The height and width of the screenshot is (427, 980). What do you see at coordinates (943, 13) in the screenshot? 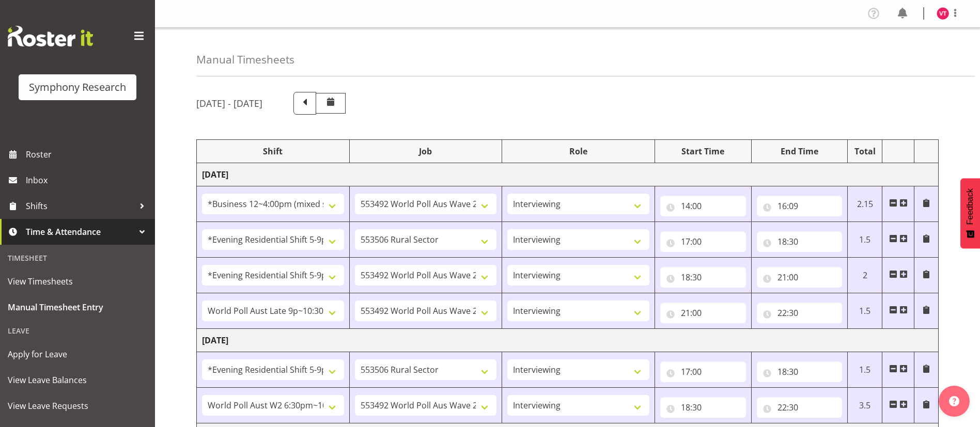
I see `img: vala-tone11405.jpg` at bounding box center [943, 13].